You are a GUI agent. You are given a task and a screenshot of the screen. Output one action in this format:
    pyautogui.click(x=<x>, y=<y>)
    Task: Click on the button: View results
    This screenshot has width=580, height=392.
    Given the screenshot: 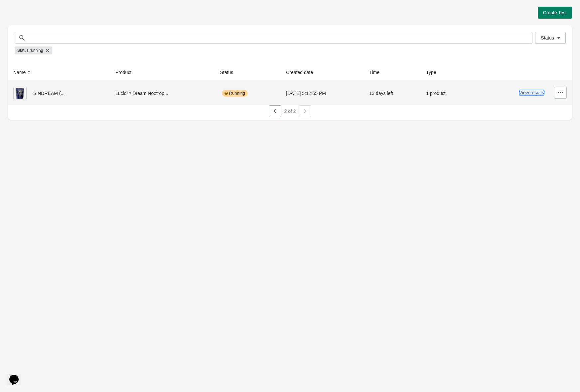 What is the action you would take?
    pyautogui.click(x=531, y=93)
    